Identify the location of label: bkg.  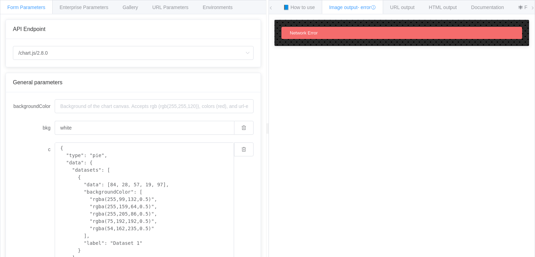
(34, 128).